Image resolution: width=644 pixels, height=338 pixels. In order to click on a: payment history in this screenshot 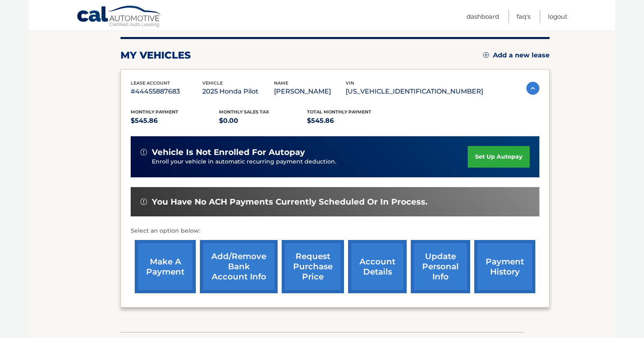, I will do `click(505, 267)`.